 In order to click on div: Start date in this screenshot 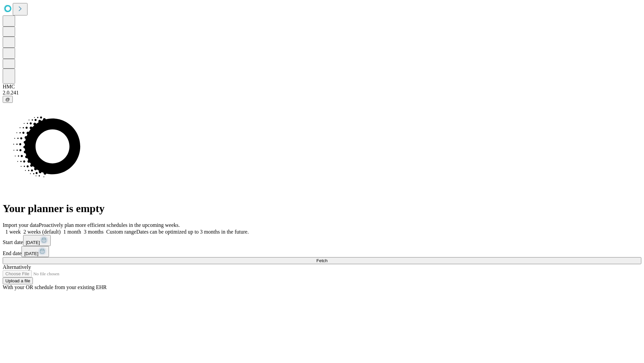, I will do `click(322, 240)`.